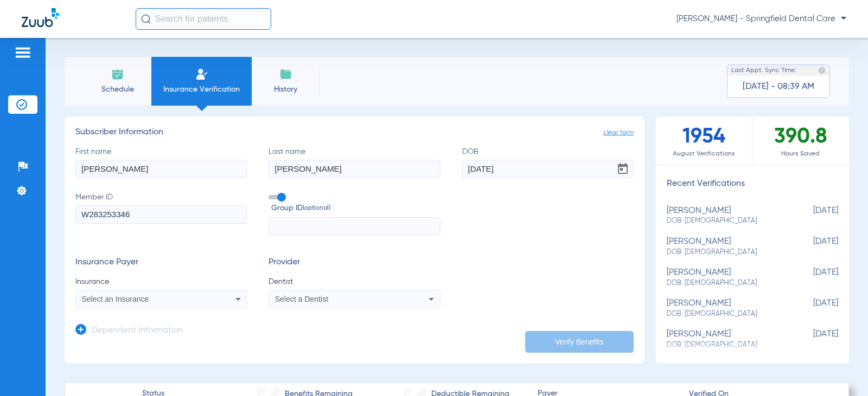  Describe the element at coordinates (317, 208) in the screenshot. I see `small: (optional)` at that location.